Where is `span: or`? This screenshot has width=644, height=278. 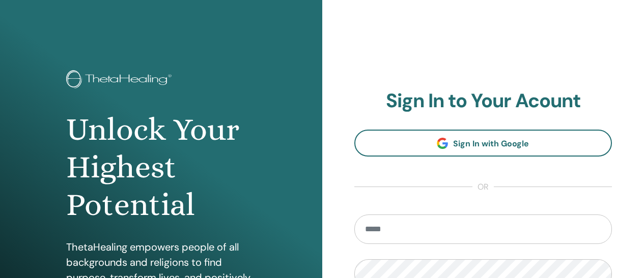 span: or is located at coordinates (483, 187).